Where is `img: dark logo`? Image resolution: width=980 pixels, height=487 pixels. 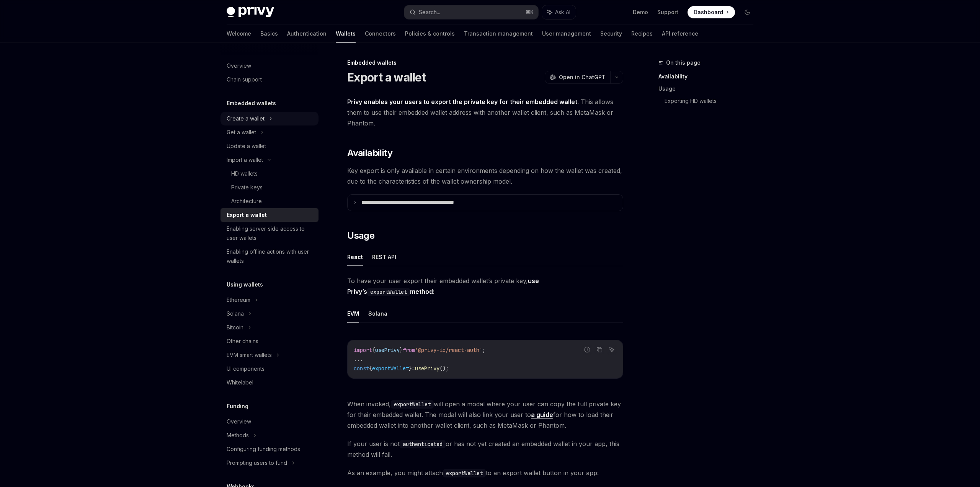 img: dark logo is located at coordinates (250, 12).